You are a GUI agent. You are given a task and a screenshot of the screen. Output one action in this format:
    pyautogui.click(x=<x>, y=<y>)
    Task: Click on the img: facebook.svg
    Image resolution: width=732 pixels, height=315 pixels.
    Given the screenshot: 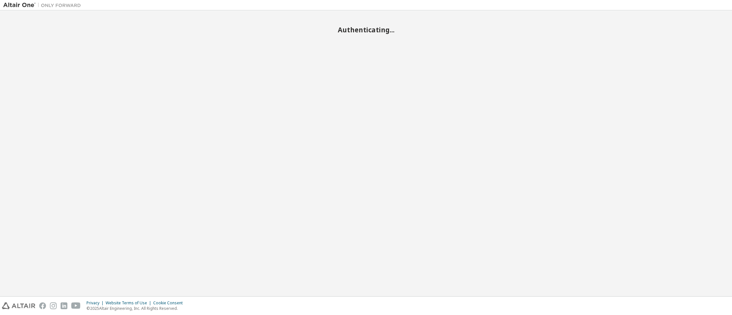 What is the action you would take?
    pyautogui.click(x=42, y=306)
    